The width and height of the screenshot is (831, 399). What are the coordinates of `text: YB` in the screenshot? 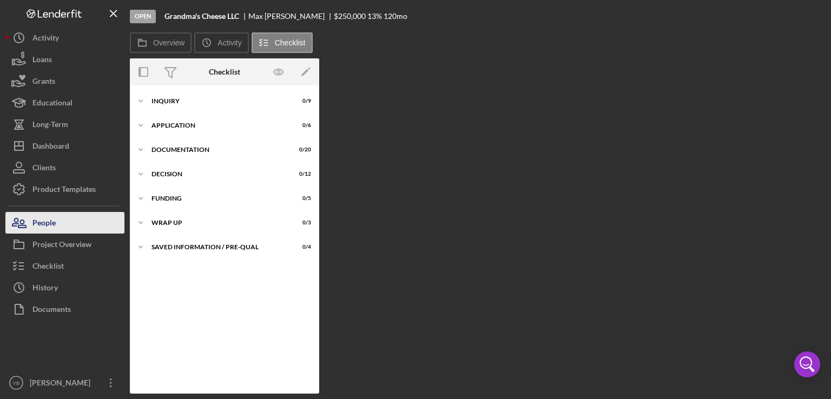 It's located at (16, 383).